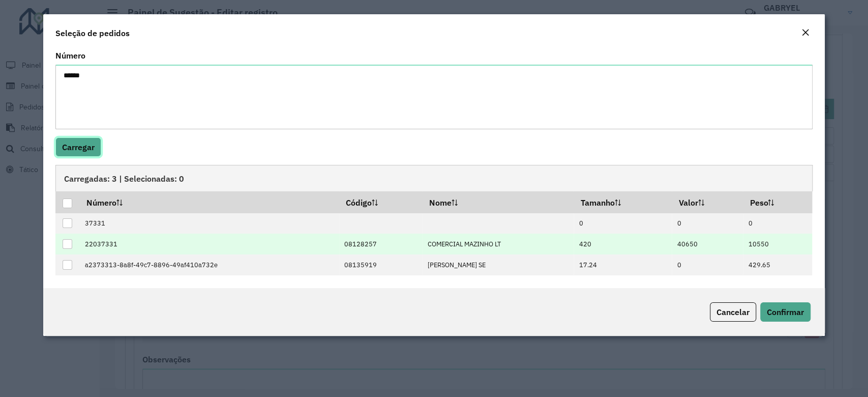  Describe the element at coordinates (210, 224) in the screenshot. I see `td: 37331` at that location.